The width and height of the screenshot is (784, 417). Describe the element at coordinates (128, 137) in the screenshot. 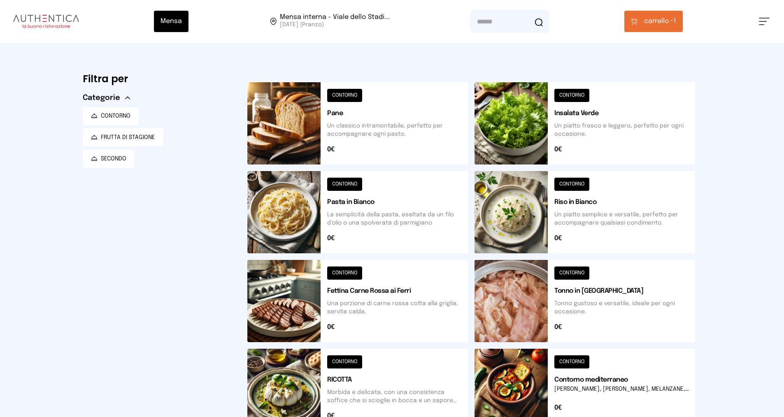

I see `span: FRUTTA DI STAGIONE` at that location.